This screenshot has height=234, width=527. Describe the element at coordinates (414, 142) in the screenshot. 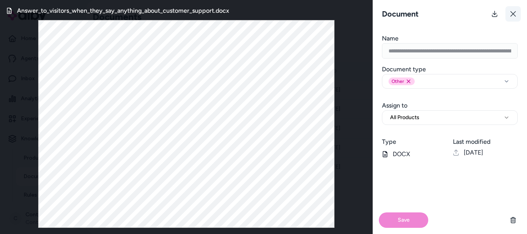

I see `h3: Type` at that location.